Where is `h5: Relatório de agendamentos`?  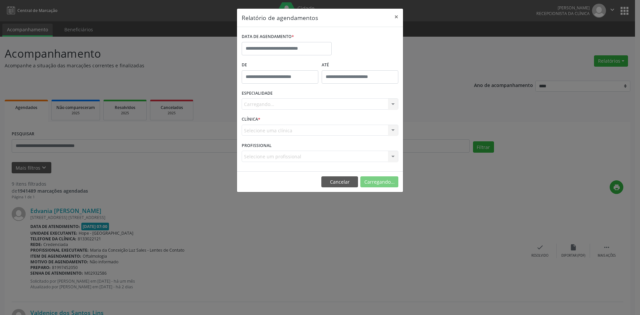 h5: Relatório de agendamentos is located at coordinates (280, 18).